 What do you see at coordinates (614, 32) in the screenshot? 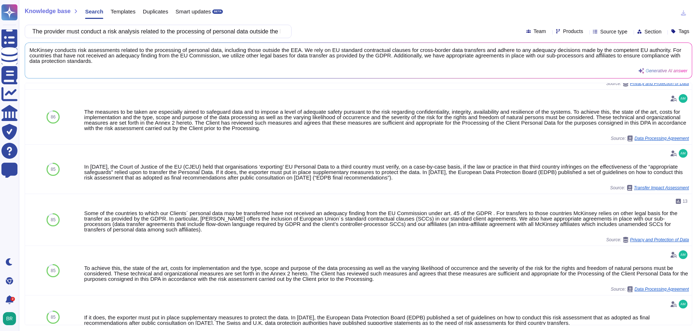
I see `span: Source type` at bounding box center [614, 32].